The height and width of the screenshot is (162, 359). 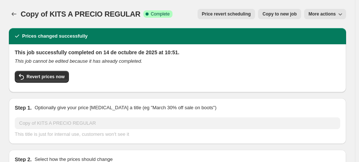 I want to click on h2: This job successfully completed on 14 de octubre de 2025 at 10:51., so click(x=177, y=52).